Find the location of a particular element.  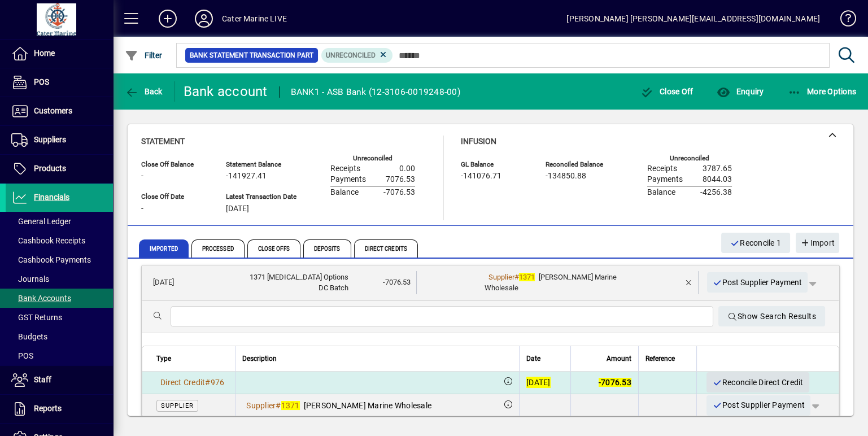

a: Home is located at coordinates (59, 53).